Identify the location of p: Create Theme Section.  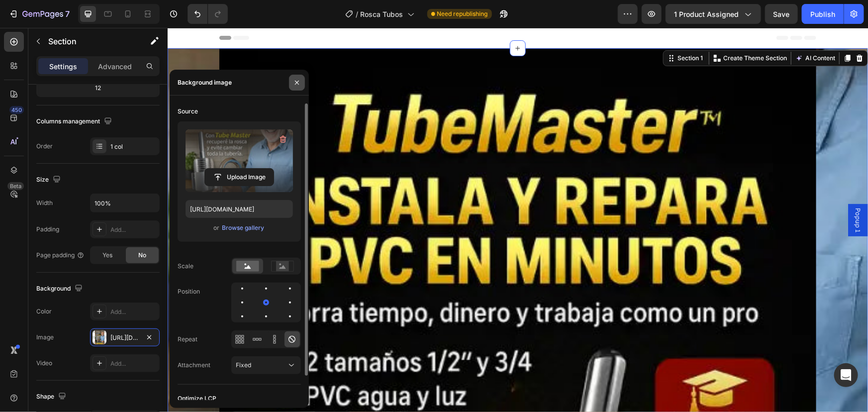
(588, 31).